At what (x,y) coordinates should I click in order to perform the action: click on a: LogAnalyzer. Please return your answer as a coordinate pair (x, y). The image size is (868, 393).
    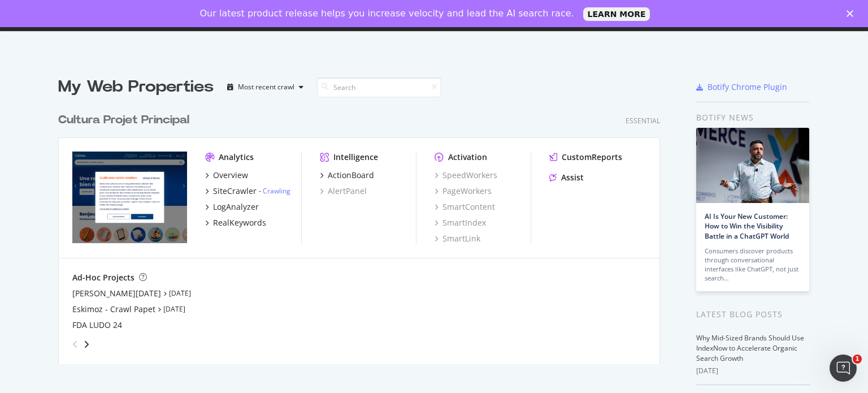
    Looking at the image, I should click on (232, 207).